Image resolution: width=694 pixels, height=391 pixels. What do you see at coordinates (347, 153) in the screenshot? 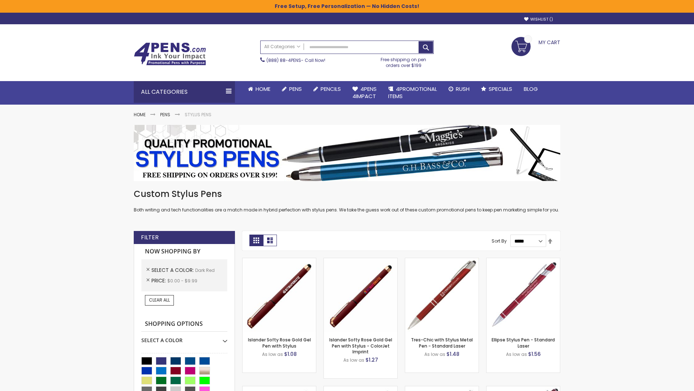
I see `img: Stylus Pens` at bounding box center [347, 153].